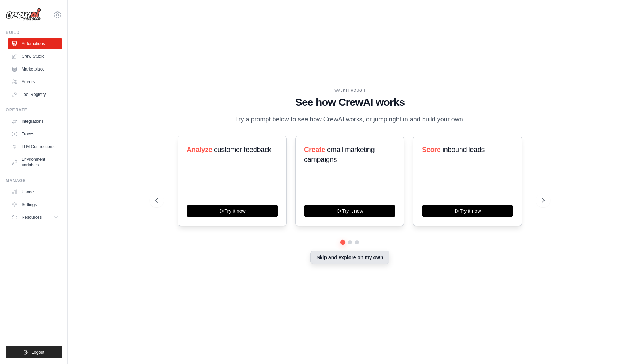 The height and width of the screenshot is (364, 632). I want to click on button: Resources, so click(35, 218).